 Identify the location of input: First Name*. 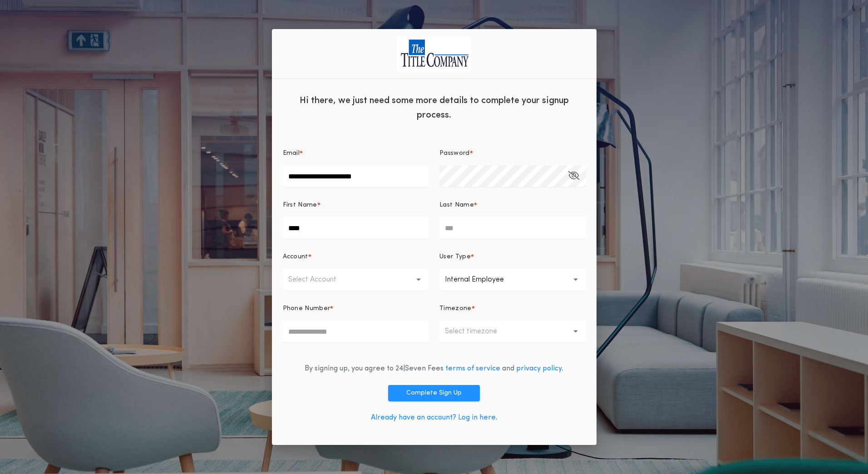
(356, 228).